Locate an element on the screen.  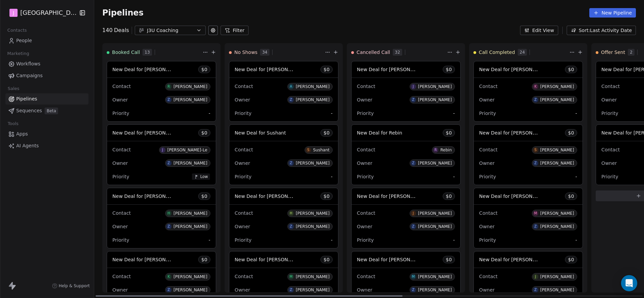
a: SequencesBeta is located at coordinates (47, 111).